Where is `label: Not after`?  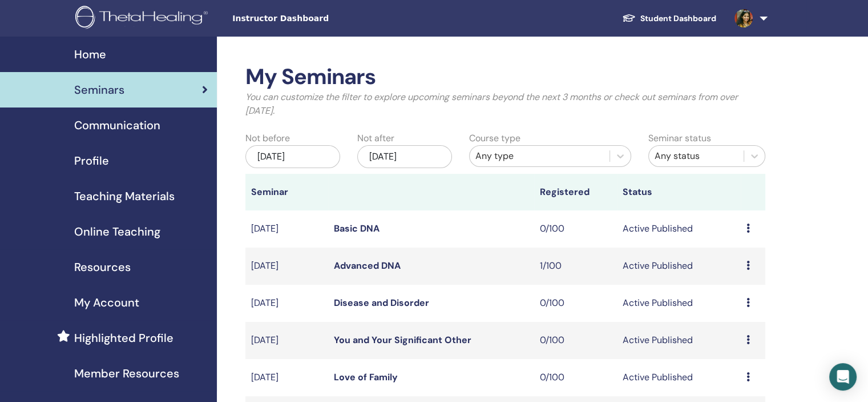
label: Not after is located at coordinates (376, 138).